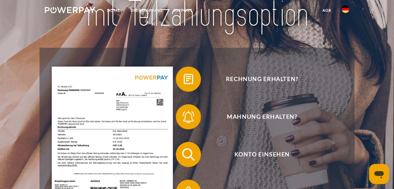 The height and width of the screenshot is (189, 394). Describe the element at coordinates (262, 79) in the screenshot. I see `span: Rechnung erhalten?` at that location.